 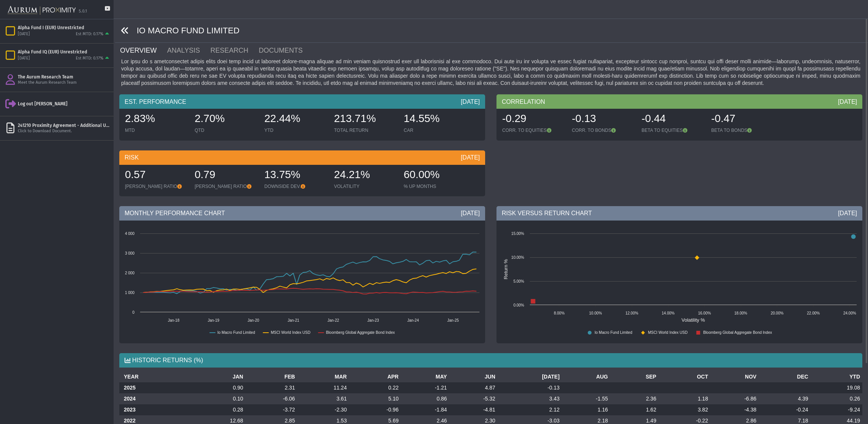 I want to click on td: 0.26, so click(x=836, y=398).